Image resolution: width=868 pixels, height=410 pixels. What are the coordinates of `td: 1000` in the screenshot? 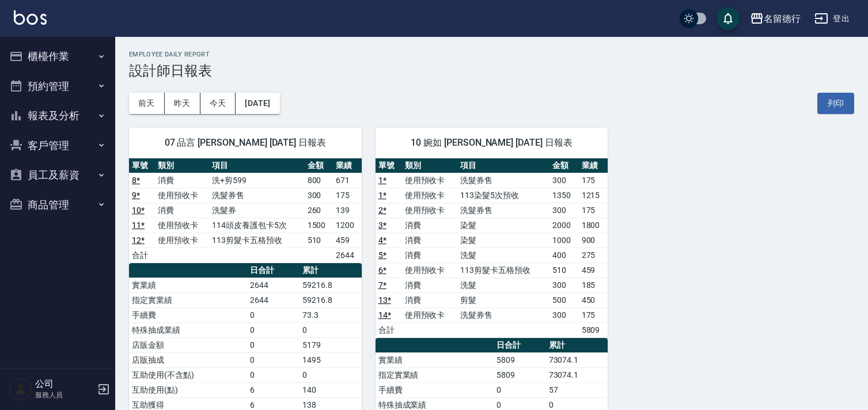 It's located at (564, 240).